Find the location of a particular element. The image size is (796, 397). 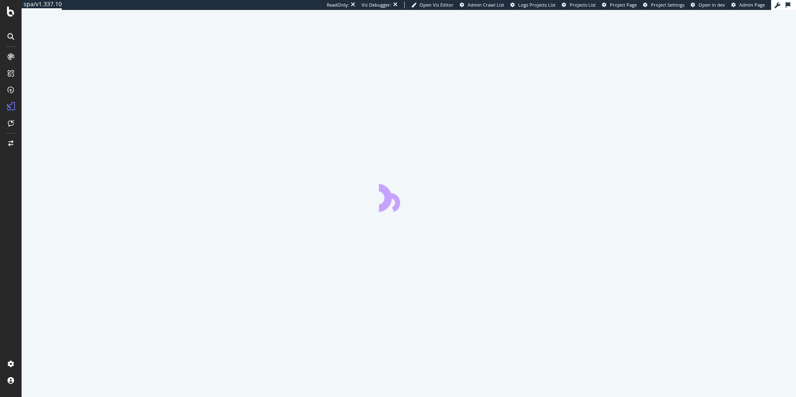

a: Open in dev is located at coordinates (708, 5).